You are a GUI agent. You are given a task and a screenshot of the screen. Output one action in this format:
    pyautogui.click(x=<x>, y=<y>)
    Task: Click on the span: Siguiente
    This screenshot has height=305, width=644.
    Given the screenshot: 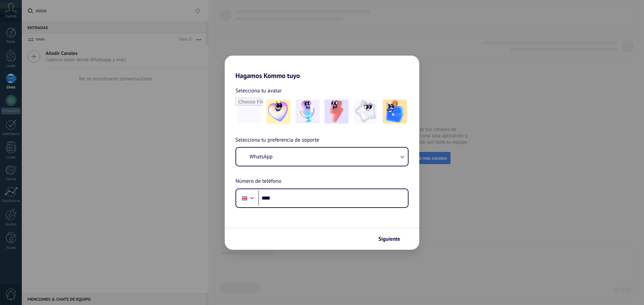 What is the action you would take?
    pyautogui.click(x=389, y=239)
    